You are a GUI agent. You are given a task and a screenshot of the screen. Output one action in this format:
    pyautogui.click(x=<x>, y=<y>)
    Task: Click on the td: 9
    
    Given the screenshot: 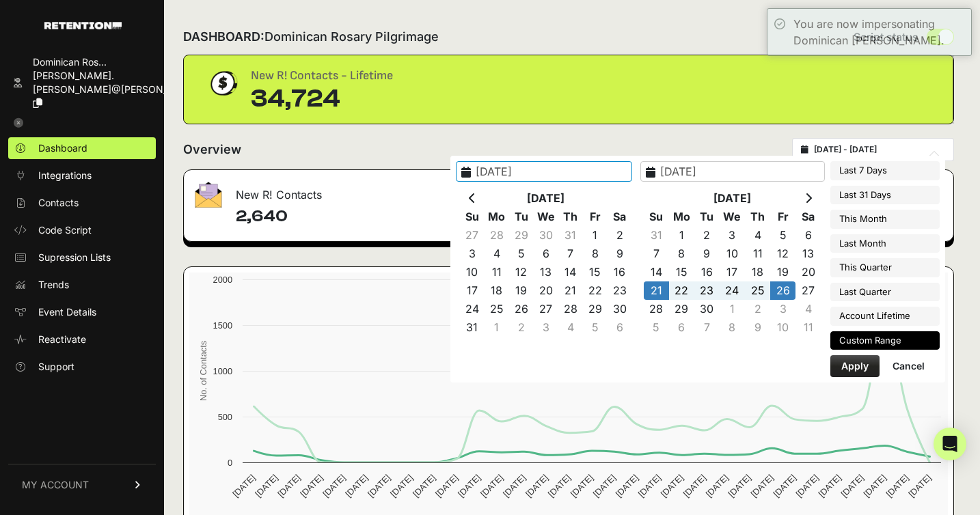 What is the action you would take?
    pyautogui.click(x=620, y=253)
    